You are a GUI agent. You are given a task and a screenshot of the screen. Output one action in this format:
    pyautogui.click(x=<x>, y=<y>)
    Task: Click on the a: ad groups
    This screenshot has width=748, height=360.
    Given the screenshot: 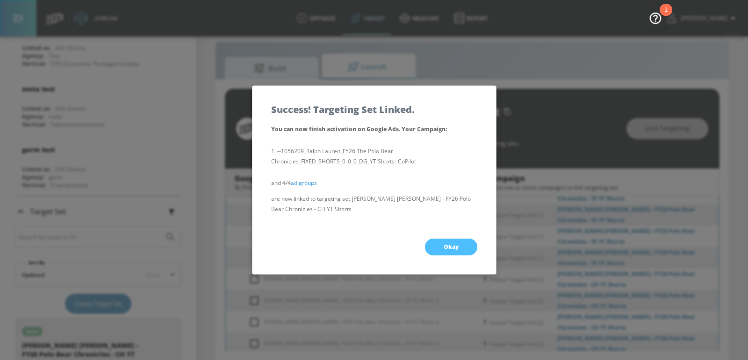 What is the action you would take?
    pyautogui.click(x=304, y=183)
    